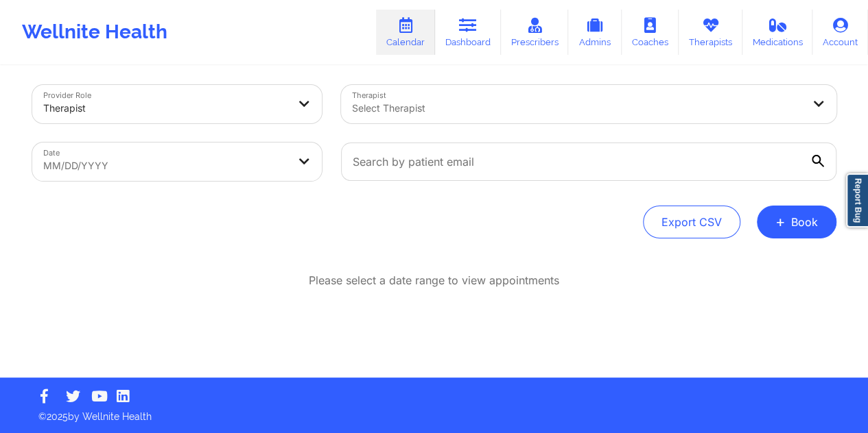  I want to click on div: Therapist, so click(165, 108).